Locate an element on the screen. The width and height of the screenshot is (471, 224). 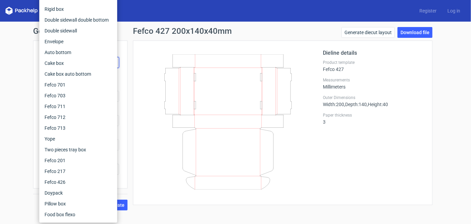
div: Fefco 703 is located at coordinates (78, 96).